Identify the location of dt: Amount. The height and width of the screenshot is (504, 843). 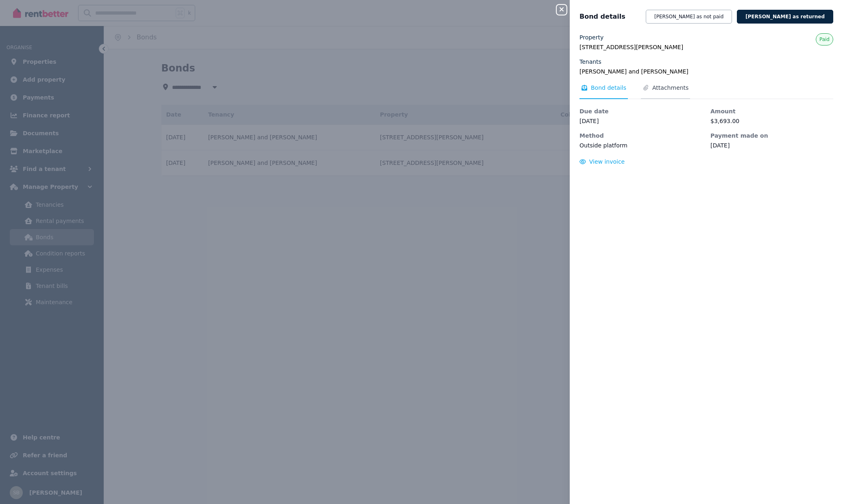
(772, 112).